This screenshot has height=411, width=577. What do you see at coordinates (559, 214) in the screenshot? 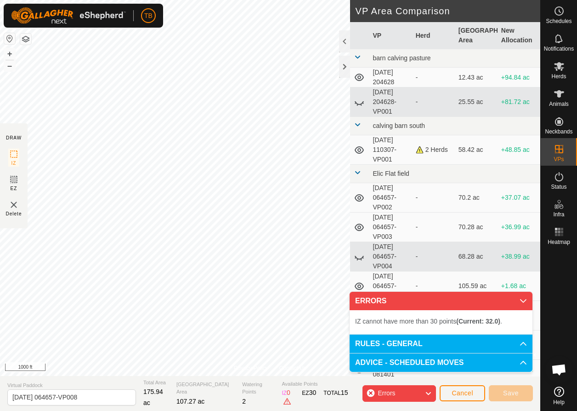
I see `span: Infra` at bounding box center [559, 214].